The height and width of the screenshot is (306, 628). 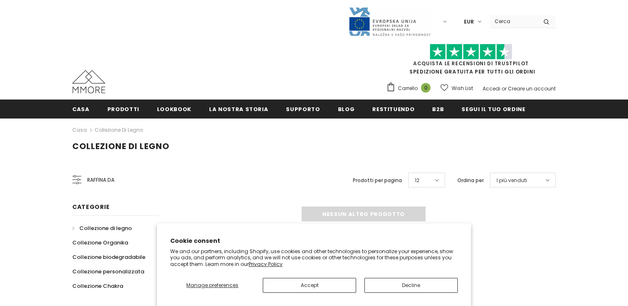 I want to click on a: Accedi, so click(x=491, y=88).